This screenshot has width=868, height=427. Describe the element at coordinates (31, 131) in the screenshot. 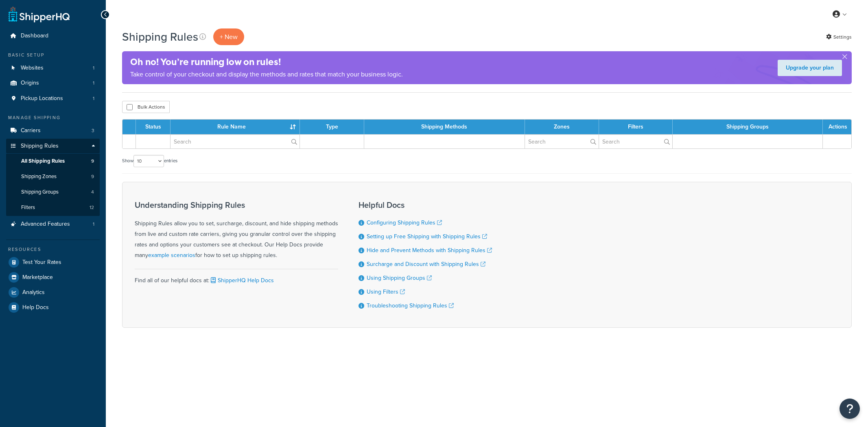

I see `span: Carriers` at that location.